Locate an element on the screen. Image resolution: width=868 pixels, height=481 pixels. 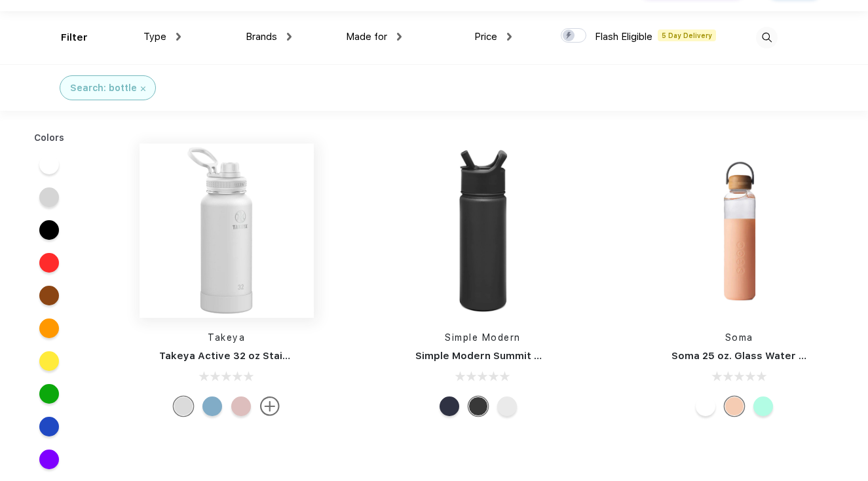
div: Winter White is located at coordinates (507, 406).